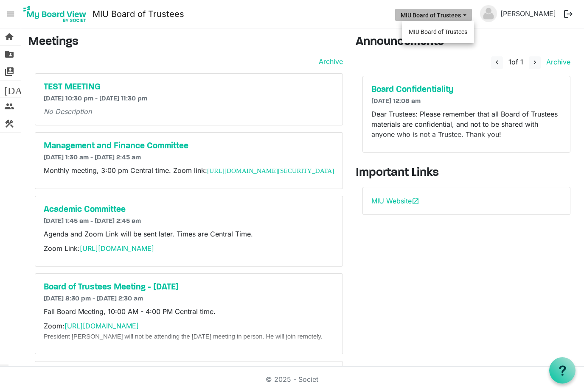 The height and width of the screenshot is (392, 584). Describe the element at coordinates (509, 62) in the screenshot. I see `span: 1` at that location.